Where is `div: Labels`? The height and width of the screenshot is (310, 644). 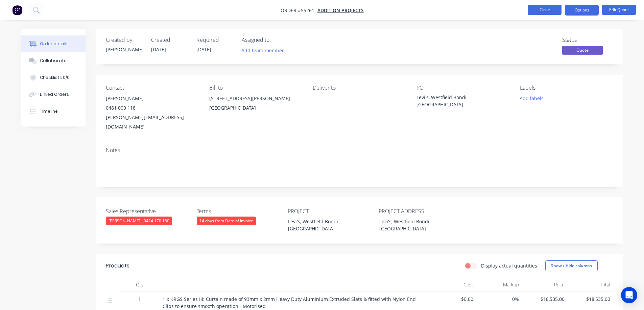 div: Labels is located at coordinates (566, 88).